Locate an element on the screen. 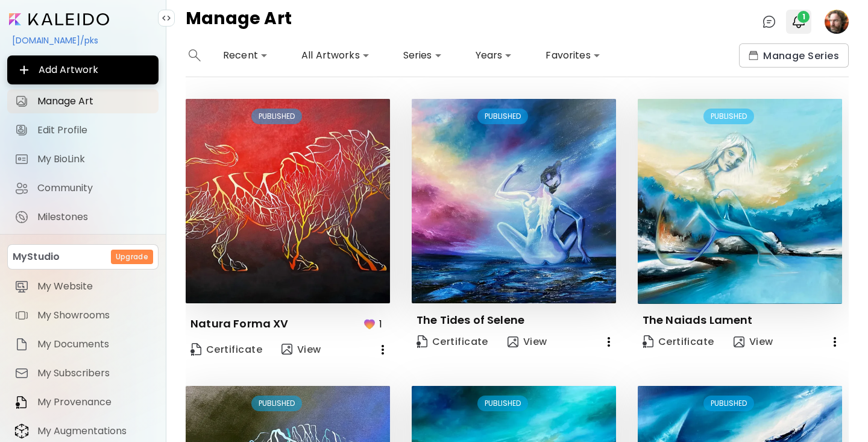  span: Community is located at coordinates (94, 188).